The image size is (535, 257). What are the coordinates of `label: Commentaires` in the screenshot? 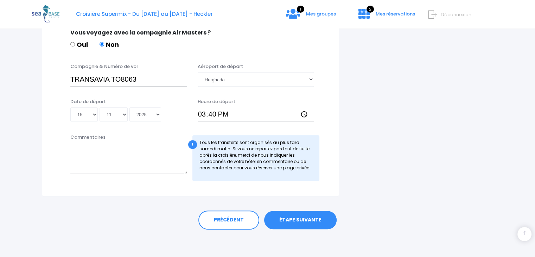 It's located at (88, 137).